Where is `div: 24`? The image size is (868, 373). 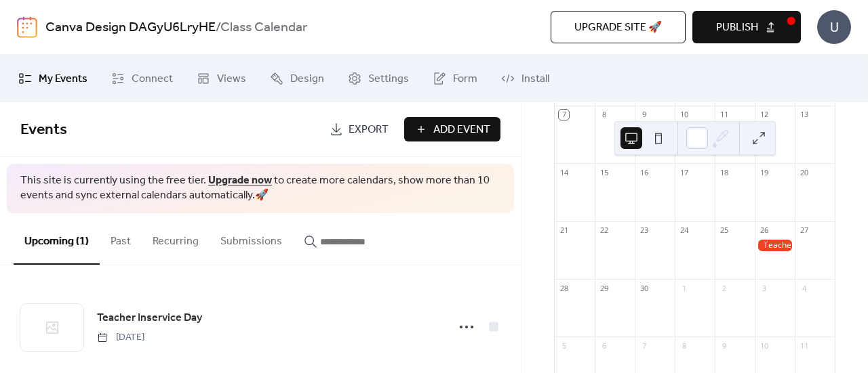 div: 24 is located at coordinates (683, 230).